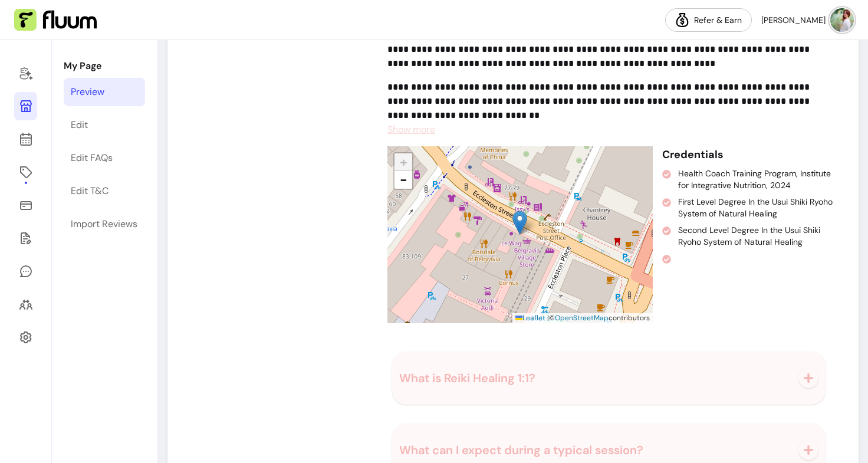 This screenshot has height=463, width=868. Describe the element at coordinates (403, 180) in the screenshot. I see `a: Zoom out` at that location.